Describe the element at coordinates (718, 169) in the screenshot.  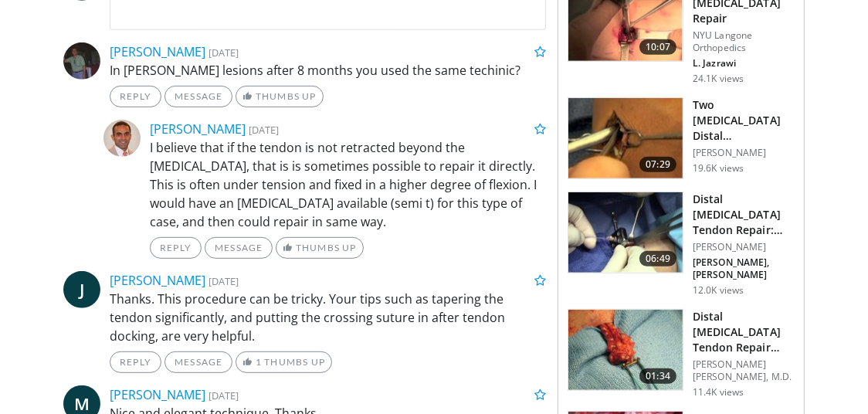
I see `p: 19.6K views` at that location.